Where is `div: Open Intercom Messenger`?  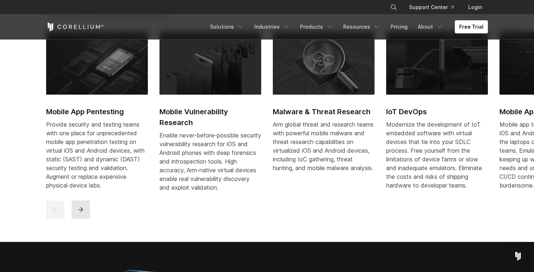 div: Open Intercom Messenger is located at coordinates (518, 256).